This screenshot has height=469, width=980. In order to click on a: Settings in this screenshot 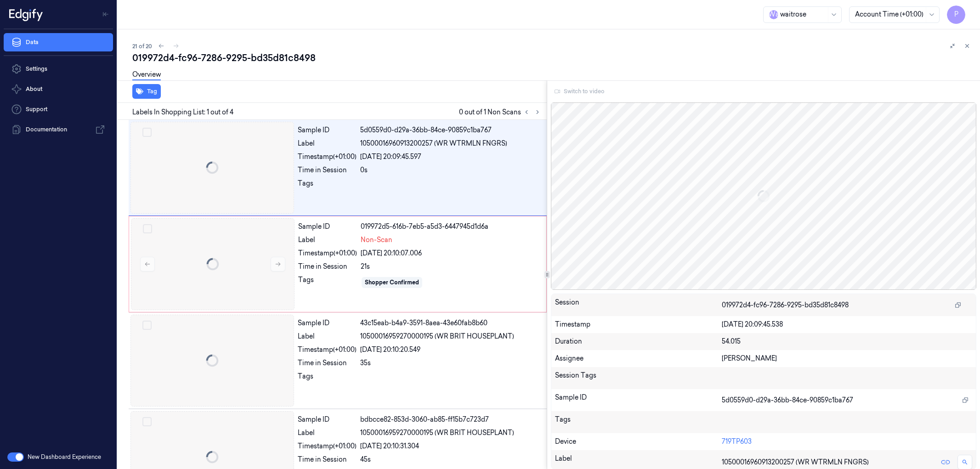, I will do `click(58, 69)`.